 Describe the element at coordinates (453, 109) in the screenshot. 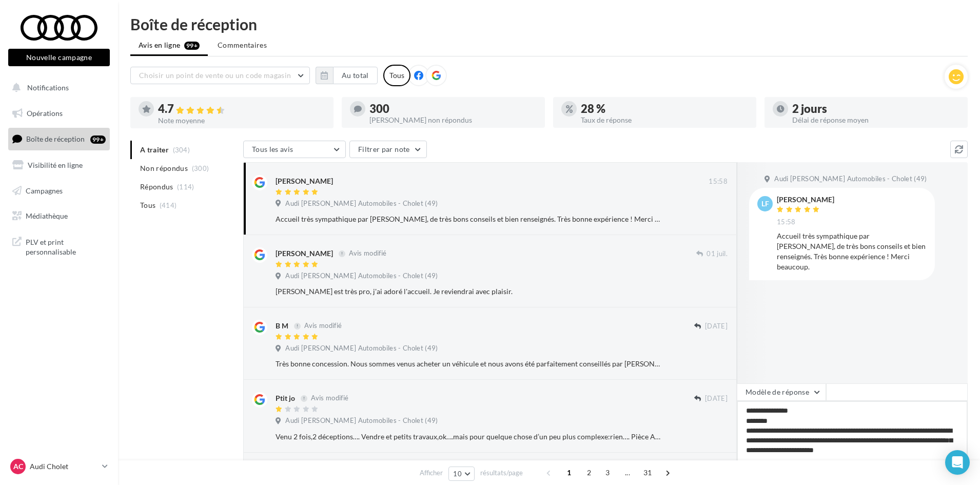

I see `div: 300` at that location.